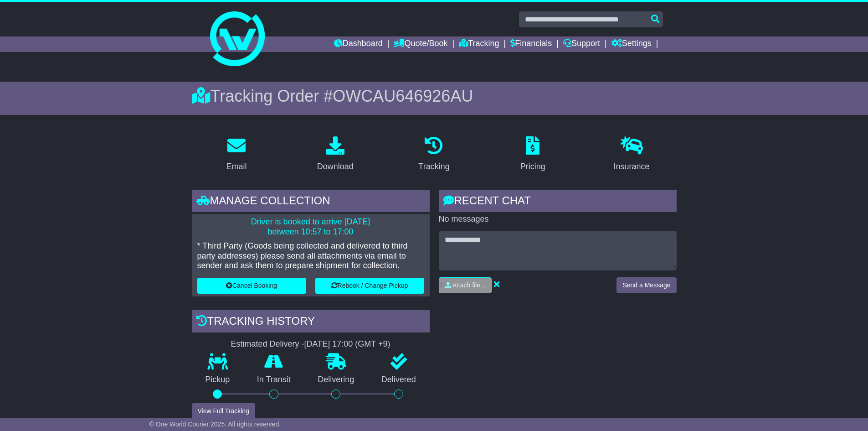 The height and width of the screenshot is (431, 868). I want to click on a: Dashboard, so click(358, 44).